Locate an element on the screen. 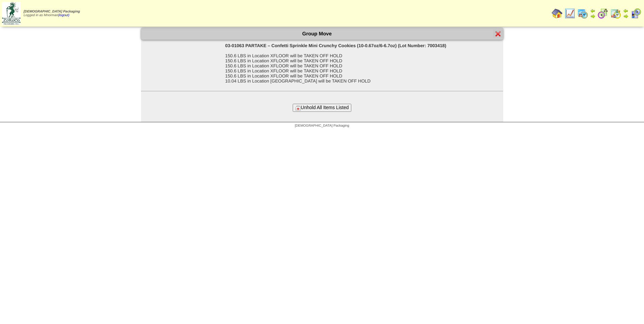 This screenshot has width=644, height=324. img: calendarinout.gif is located at coordinates (616, 14).